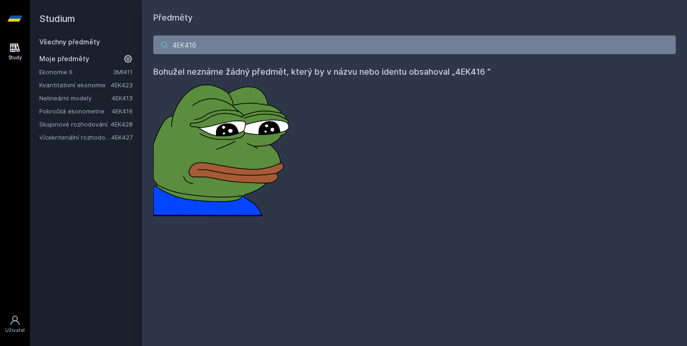  What do you see at coordinates (75, 137) in the screenshot?
I see `a: Vícekriteriální rozhodování` at bounding box center [75, 137].